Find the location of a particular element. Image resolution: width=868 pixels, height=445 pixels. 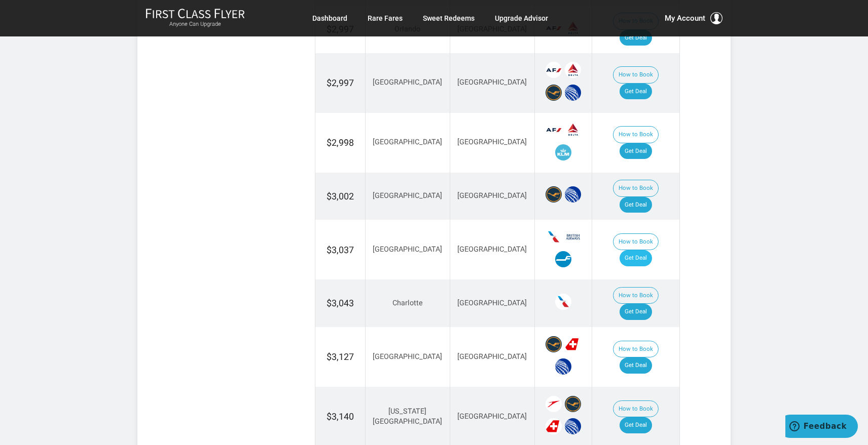

span: Feedback is located at coordinates (40, 12).